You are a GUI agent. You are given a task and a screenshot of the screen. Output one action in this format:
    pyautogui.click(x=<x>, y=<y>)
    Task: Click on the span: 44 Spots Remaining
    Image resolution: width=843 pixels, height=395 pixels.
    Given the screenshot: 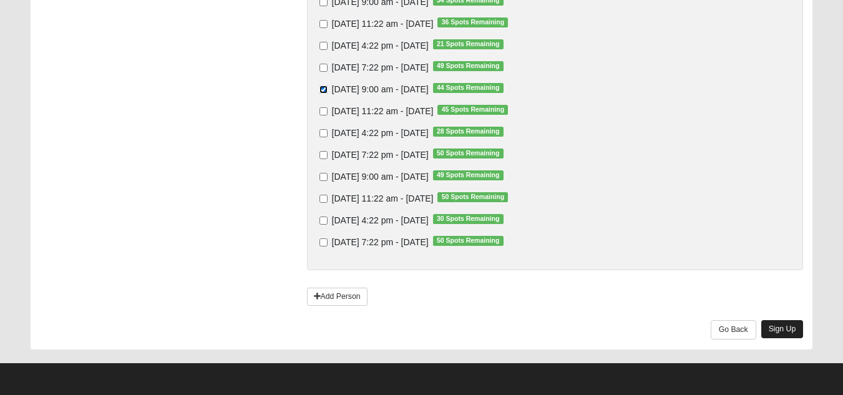 What is the action you would take?
    pyautogui.click(x=468, y=88)
    